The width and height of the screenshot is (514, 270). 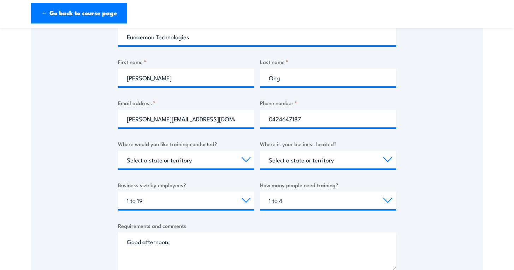 What do you see at coordinates (328, 144) in the screenshot?
I see `label: Where is your business located?` at bounding box center [328, 144].